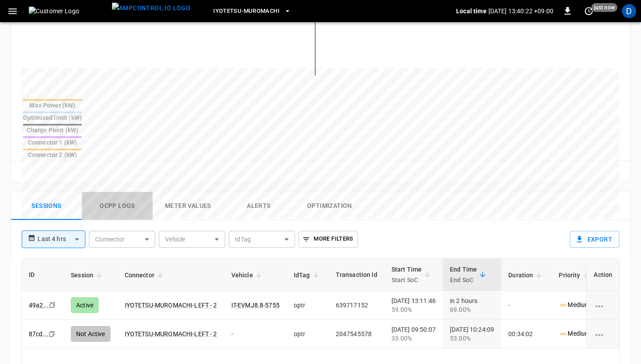  I want to click on button: Alerts, so click(259, 206).